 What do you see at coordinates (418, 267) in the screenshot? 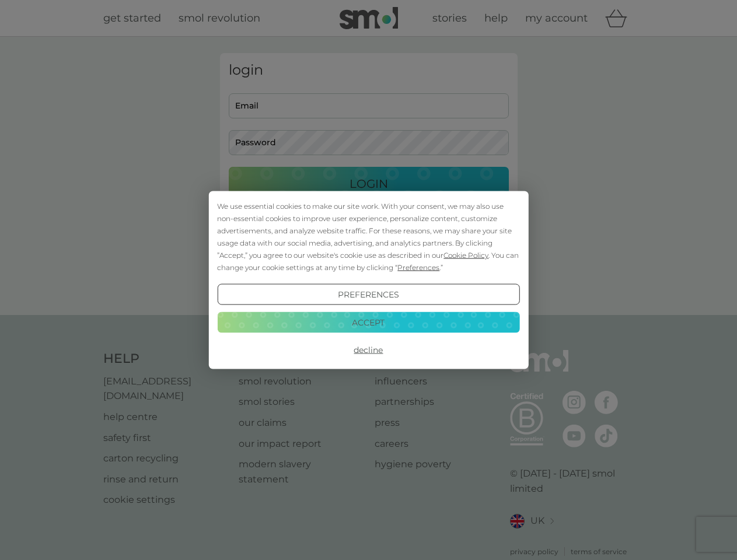
I see `span: Preferences` at bounding box center [418, 267].